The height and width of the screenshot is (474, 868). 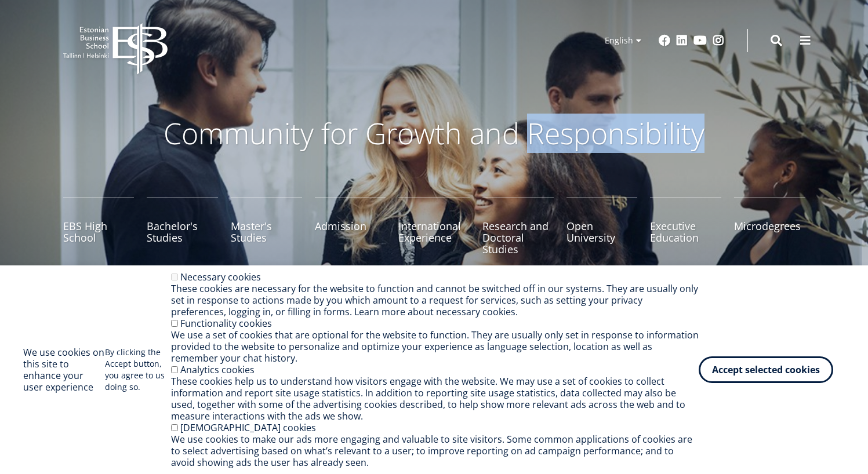 What do you see at coordinates (435, 347) in the screenshot?
I see `div: We use a set of cookies that are optional for the website to function. They are usually only set ...` at bounding box center [435, 347].